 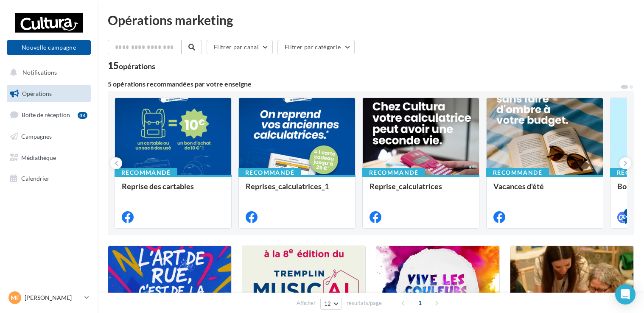 What do you see at coordinates (49, 178) in the screenshot?
I see `a: Calendrier` at bounding box center [49, 178].